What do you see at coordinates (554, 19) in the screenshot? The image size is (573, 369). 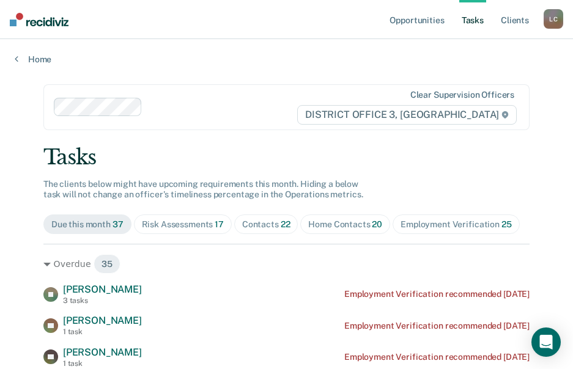 I see `button: LC` at bounding box center [554, 19].